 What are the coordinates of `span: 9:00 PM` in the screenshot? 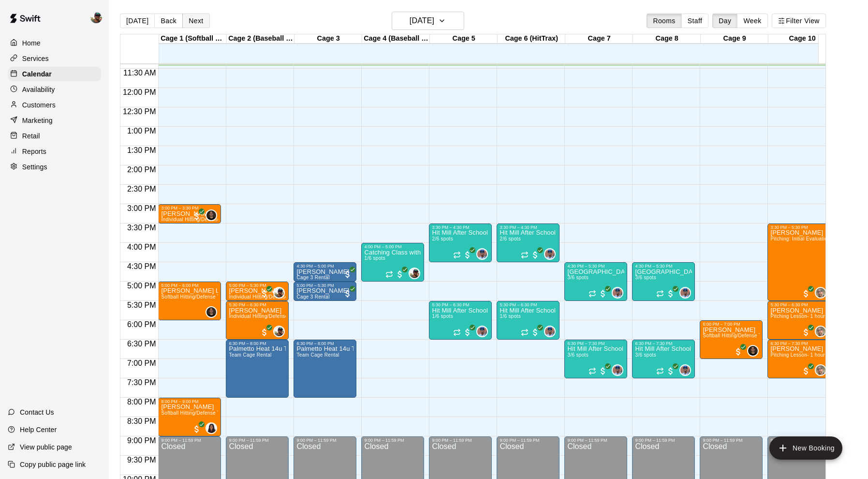 It's located at (141, 440).